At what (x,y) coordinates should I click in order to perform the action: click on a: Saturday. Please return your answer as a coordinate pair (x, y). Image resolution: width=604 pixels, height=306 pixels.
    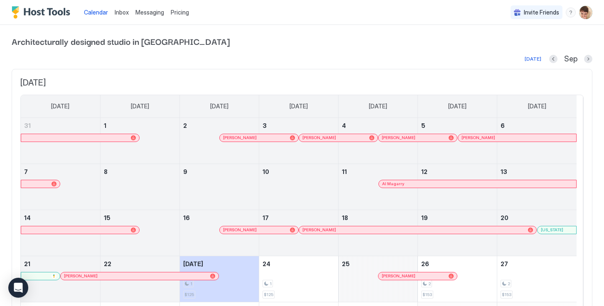
    Looking at the image, I should click on (538, 106).